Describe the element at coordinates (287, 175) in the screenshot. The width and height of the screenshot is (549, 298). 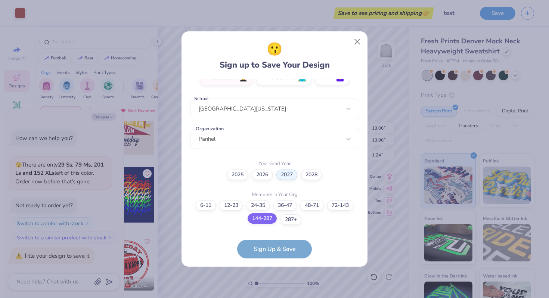
I see `label: 2027` at that location.